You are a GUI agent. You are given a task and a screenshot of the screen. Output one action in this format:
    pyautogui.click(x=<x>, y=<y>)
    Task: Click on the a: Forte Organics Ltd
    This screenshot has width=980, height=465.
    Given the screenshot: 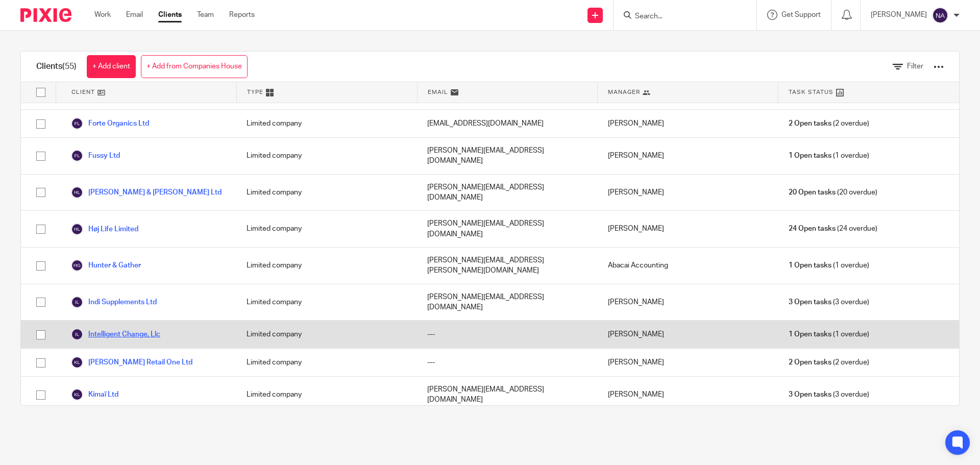 What is the action you would take?
    pyautogui.click(x=110, y=124)
    